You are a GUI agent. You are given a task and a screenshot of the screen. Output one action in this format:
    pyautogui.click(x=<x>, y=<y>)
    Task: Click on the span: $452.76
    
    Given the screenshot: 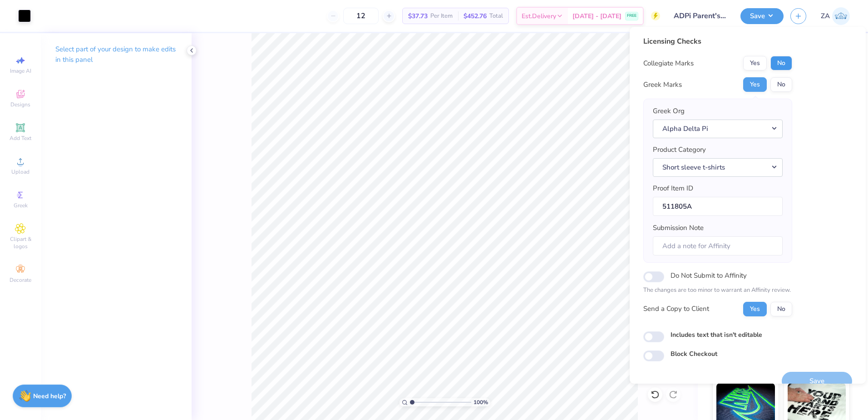 What is the action you would take?
    pyautogui.click(x=475, y=16)
    